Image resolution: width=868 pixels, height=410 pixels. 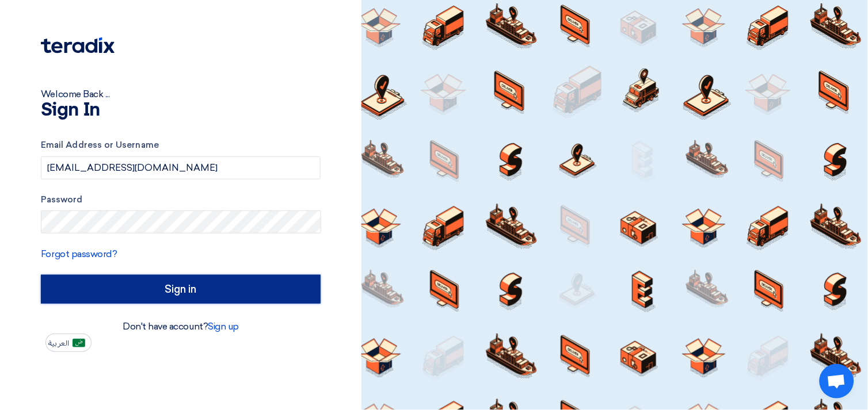 What do you see at coordinates (79, 343) in the screenshot?
I see `img: ar-AR.png` at bounding box center [79, 343].